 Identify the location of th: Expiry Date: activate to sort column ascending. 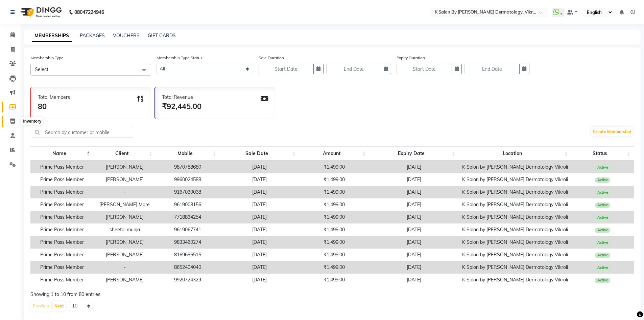
(414, 153).